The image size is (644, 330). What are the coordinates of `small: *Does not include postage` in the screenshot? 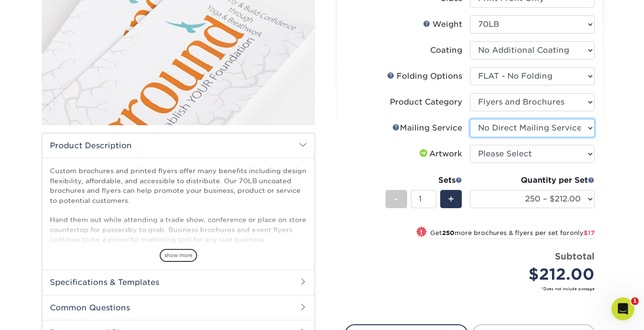 It's located at (473, 289).